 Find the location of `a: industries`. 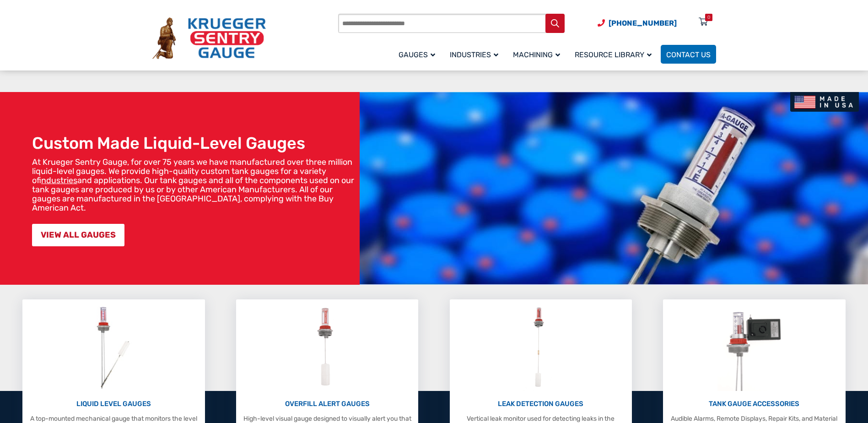

a: industries is located at coordinates (59, 180).